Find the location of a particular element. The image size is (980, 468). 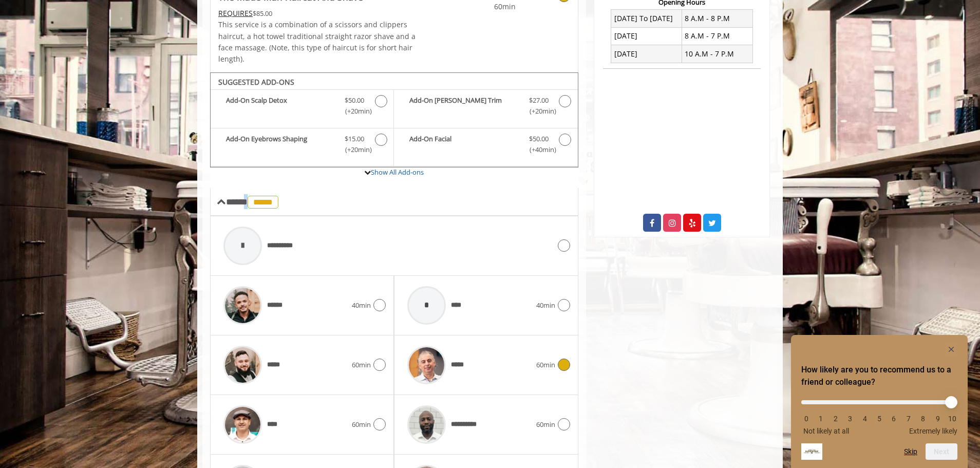

span: $27.00 is located at coordinates (538, 100).